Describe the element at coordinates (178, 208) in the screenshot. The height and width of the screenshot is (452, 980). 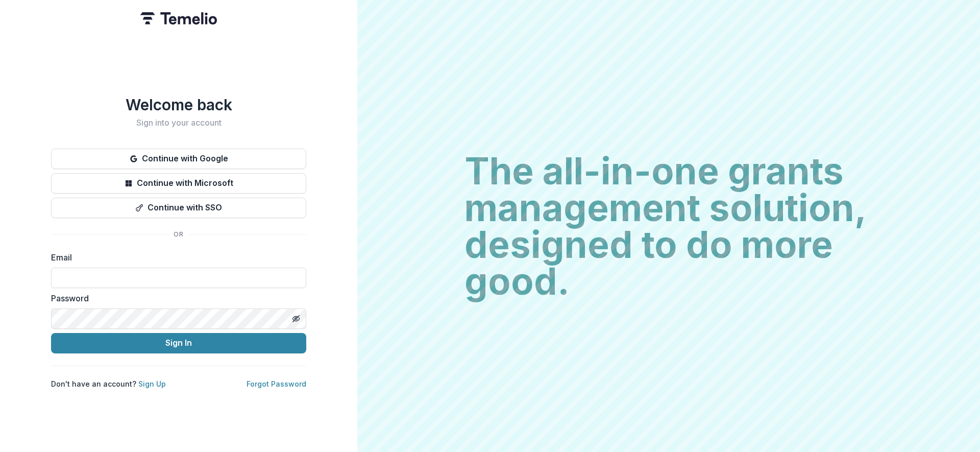
I see `button: Continue with SSO` at that location.